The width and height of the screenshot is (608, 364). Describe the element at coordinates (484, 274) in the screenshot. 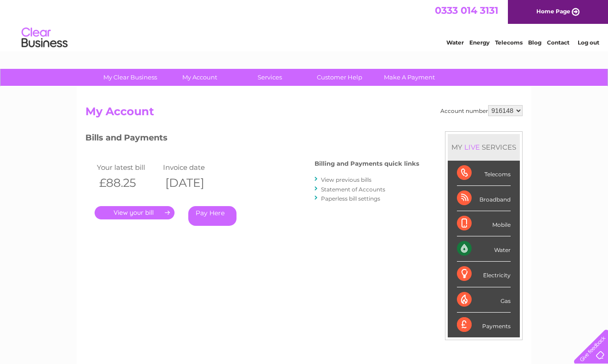

I see `div: Electricity` at that location.